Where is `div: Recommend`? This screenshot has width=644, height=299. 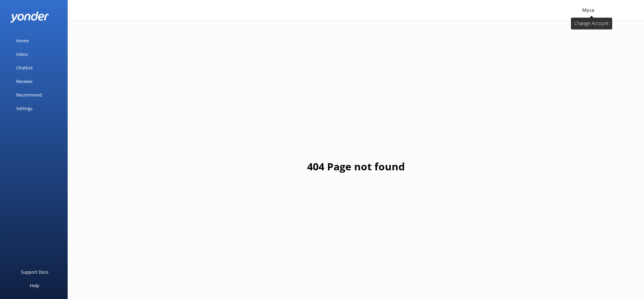 div: Recommend is located at coordinates (29, 95).